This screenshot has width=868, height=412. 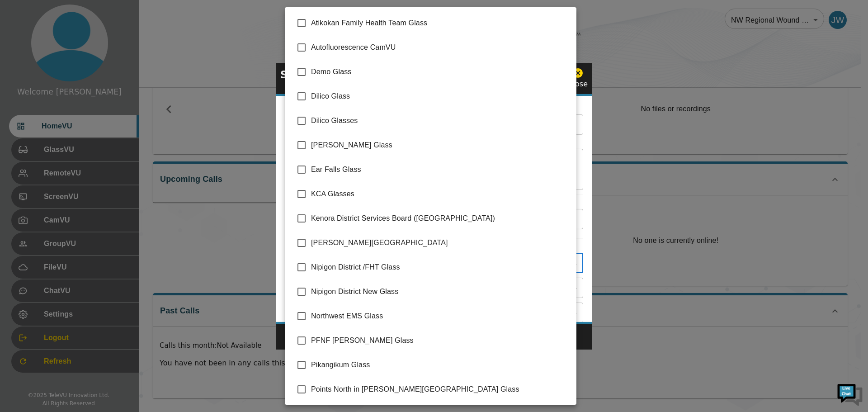 What do you see at coordinates (159, 16) in the screenshot?
I see `div: Minimize live chat window` at bounding box center [159, 16].